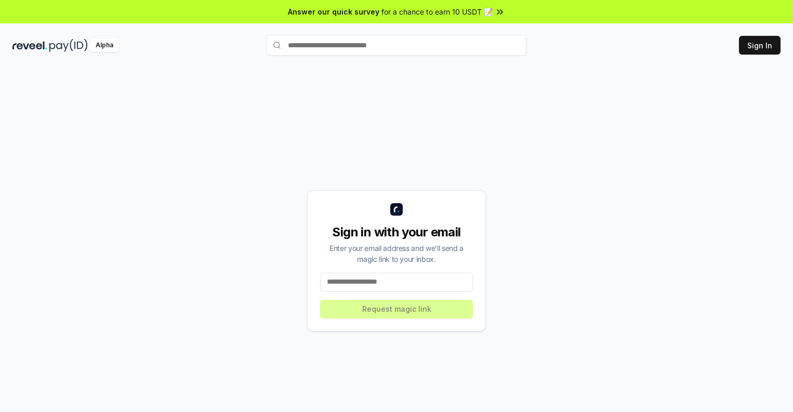  I want to click on img: reveel_dark, so click(30, 45).